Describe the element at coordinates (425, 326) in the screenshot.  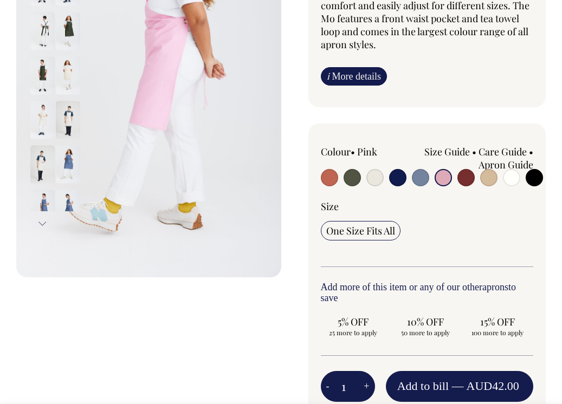
I see `input: 10% OFF 50 more to apply` at that location.